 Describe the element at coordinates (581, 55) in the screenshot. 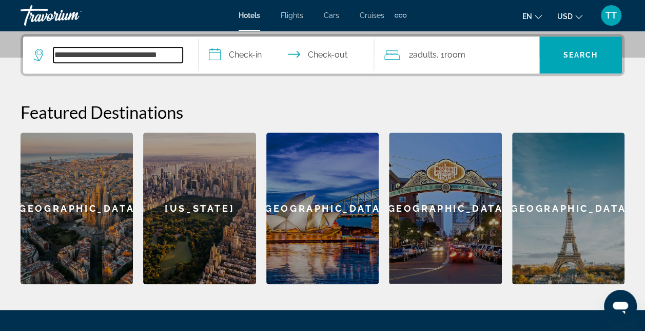

I see `button: Search` at that location.